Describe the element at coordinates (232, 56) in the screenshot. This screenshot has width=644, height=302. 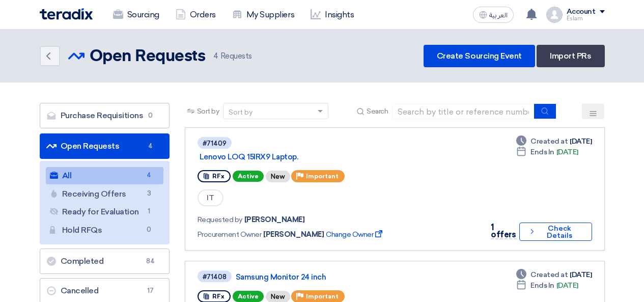
I see `span: Requests` at that location.